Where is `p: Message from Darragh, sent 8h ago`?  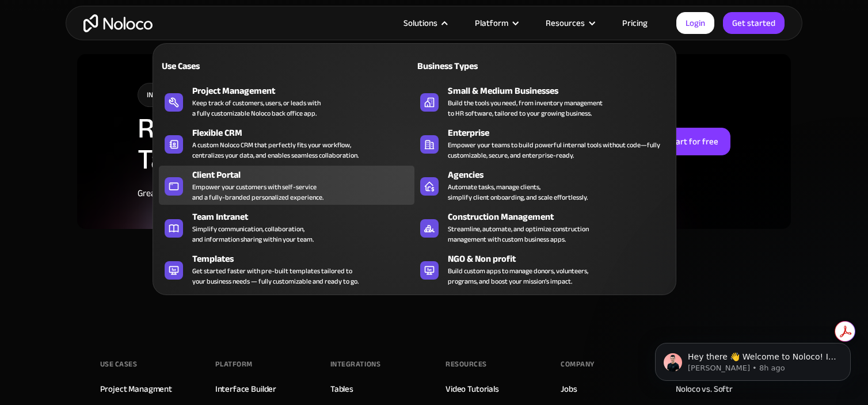
p: Message from Darragh, sent 8h ago is located at coordinates (125, 50).